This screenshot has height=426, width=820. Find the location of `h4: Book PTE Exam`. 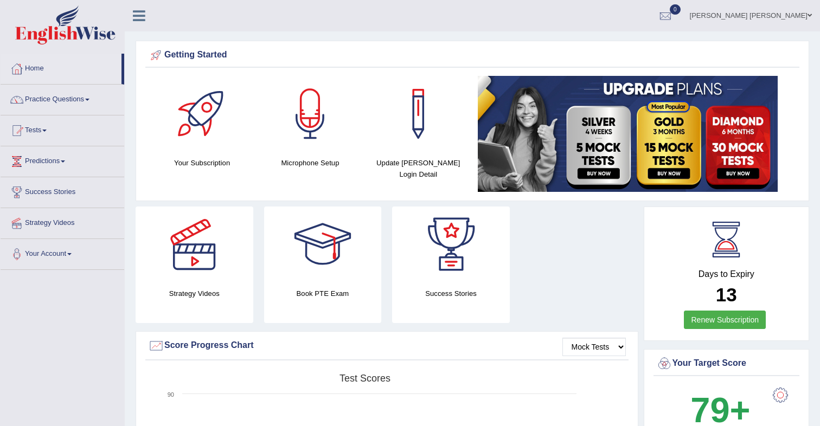

h4: Book PTE Exam is located at coordinates (323, 293).